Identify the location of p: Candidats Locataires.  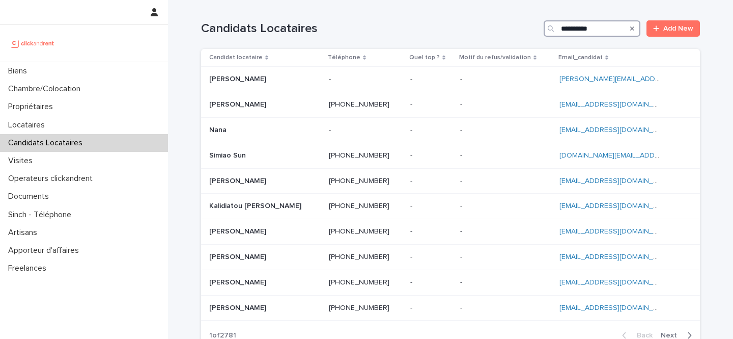
(47, 143).